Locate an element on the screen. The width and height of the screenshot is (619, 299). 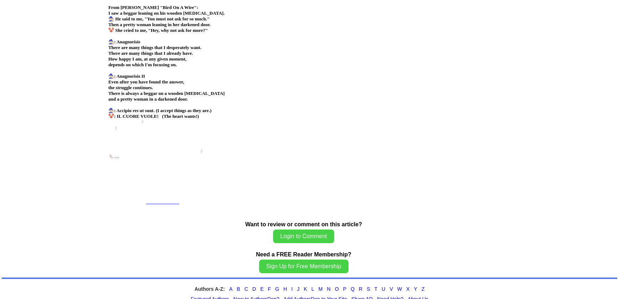
b: Need a FREE Reader Membership? is located at coordinates (304, 254).